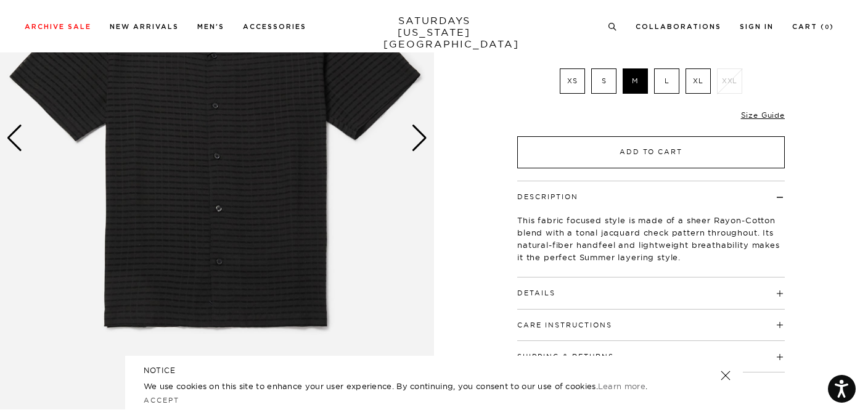 Image resolution: width=868 pixels, height=415 pixels. Describe the element at coordinates (667, 81) in the screenshot. I see `label: L` at that location.